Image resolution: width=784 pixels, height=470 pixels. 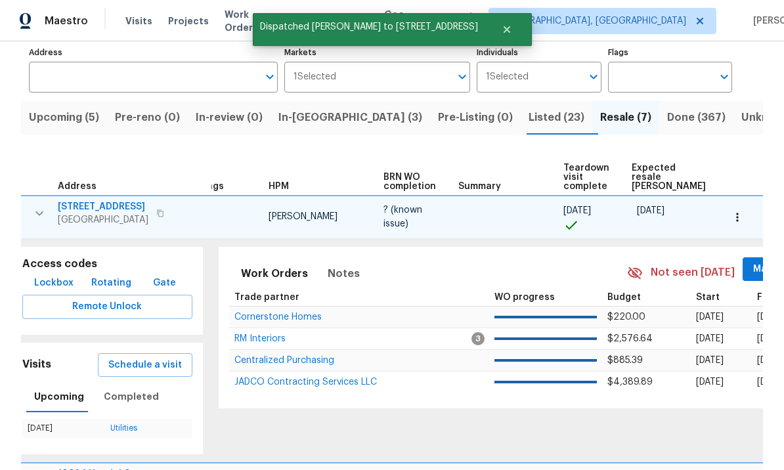 What do you see at coordinates (145, 365) in the screenshot?
I see `span: Schedule a visit` at bounding box center [145, 365].